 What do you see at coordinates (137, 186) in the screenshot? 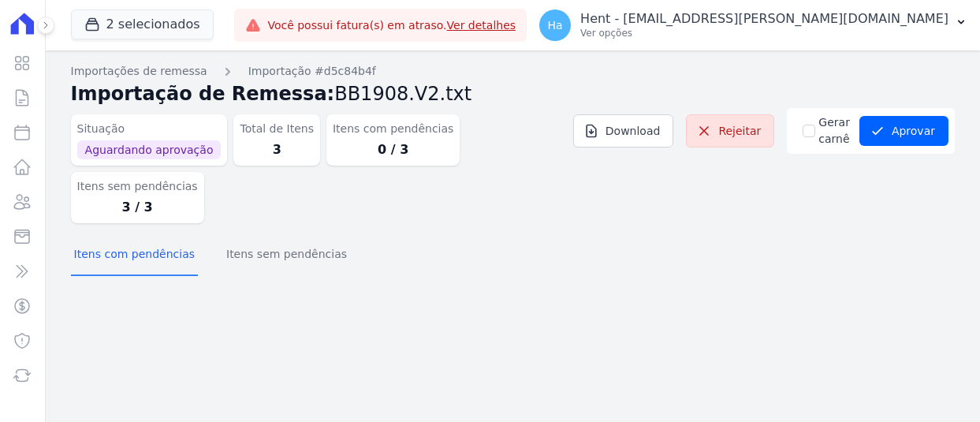
I see `dt: Itens sem pendências` at bounding box center [137, 186].